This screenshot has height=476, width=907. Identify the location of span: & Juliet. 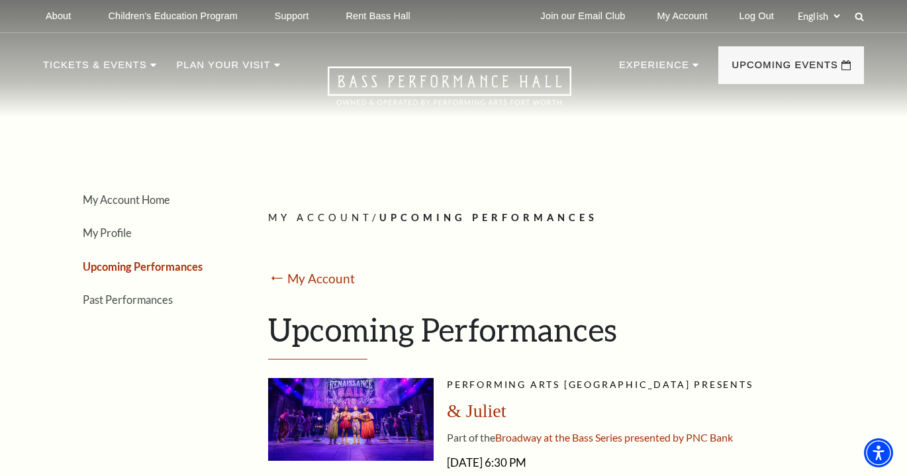
(476, 411).